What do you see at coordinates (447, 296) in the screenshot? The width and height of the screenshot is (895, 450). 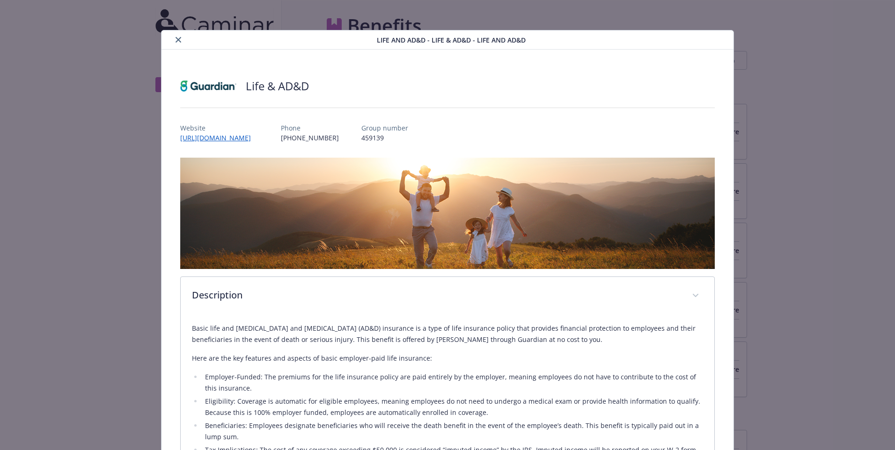 I see `div: Description` at bounding box center [447, 296].